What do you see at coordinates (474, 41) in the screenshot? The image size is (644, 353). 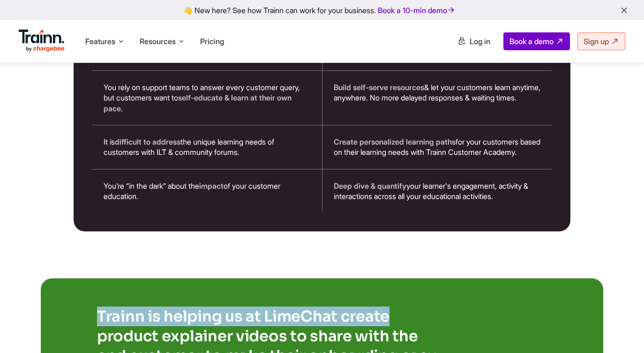 I see `a: Log in` at bounding box center [474, 41].